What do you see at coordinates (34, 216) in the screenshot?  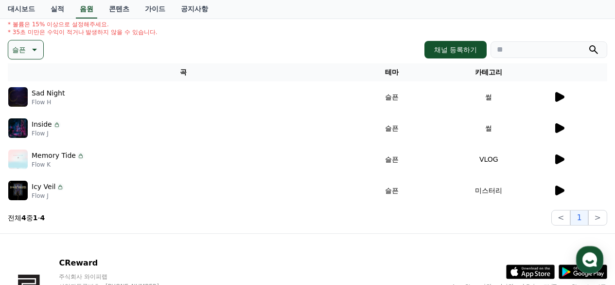 I see `a: 홈` at bounding box center [34, 216].